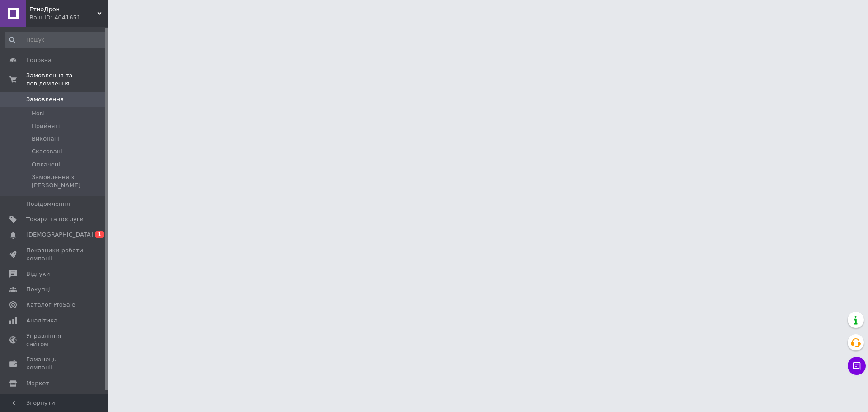  Describe the element at coordinates (55, 363) in the screenshot. I see `span: Гаманець компанії` at that location.